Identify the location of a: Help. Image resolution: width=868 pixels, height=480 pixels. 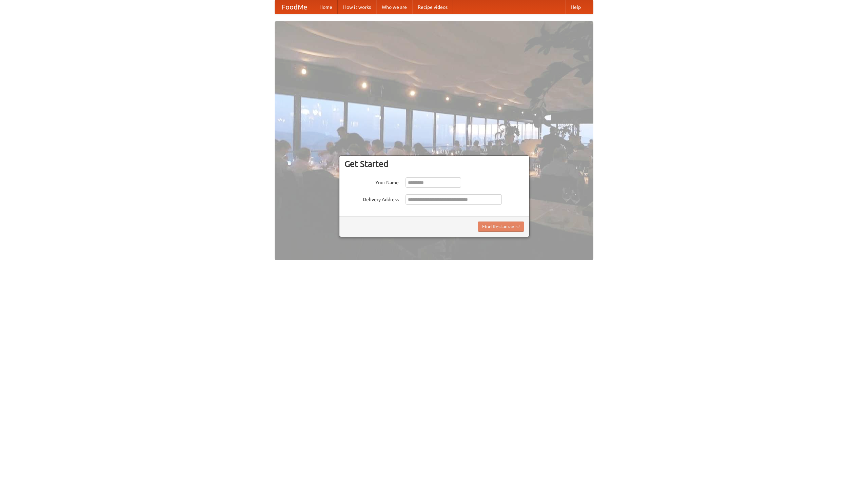
(576, 7).